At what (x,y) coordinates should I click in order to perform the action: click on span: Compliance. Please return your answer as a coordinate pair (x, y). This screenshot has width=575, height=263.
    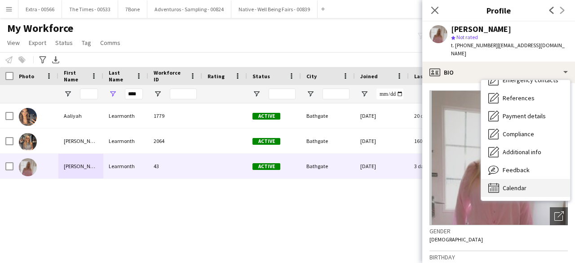
    Looking at the image, I should click on (518, 134).